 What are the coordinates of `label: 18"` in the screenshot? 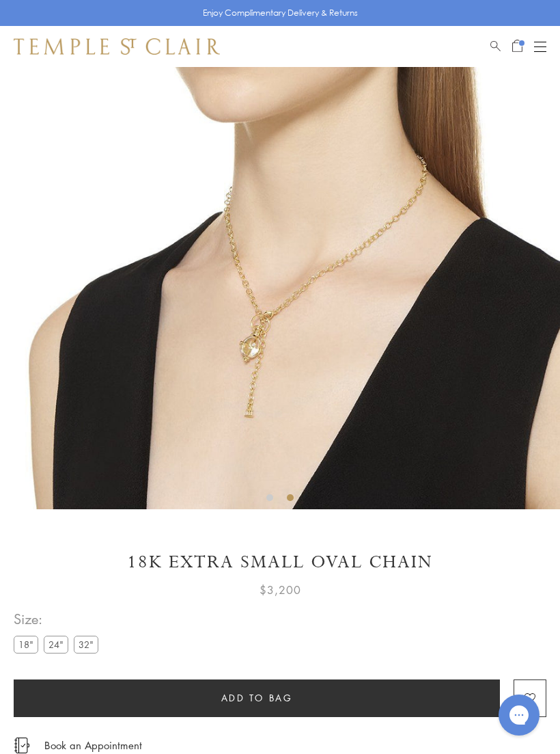 It's located at (26, 644).